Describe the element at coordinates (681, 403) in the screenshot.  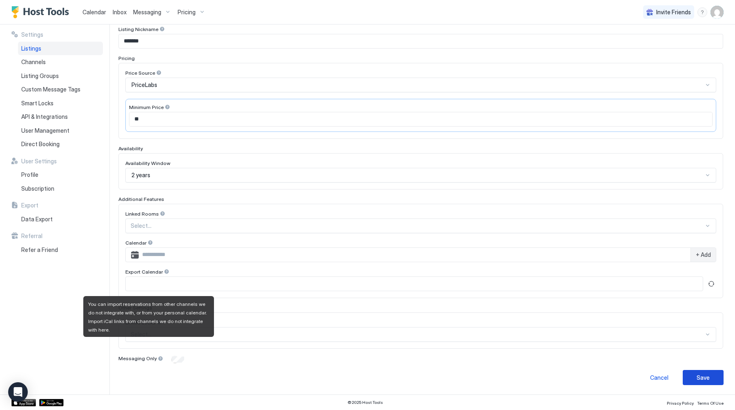
I see `span: Privacy Policy` at that location.